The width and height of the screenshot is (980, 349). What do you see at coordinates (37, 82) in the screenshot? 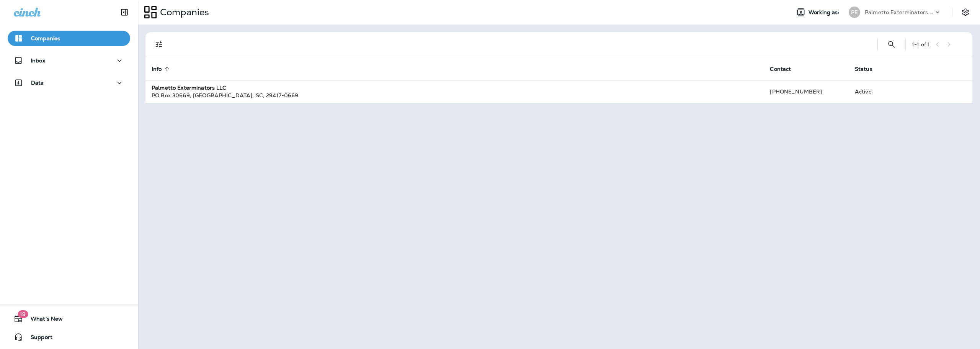
I see `p: Data` at bounding box center [37, 82].